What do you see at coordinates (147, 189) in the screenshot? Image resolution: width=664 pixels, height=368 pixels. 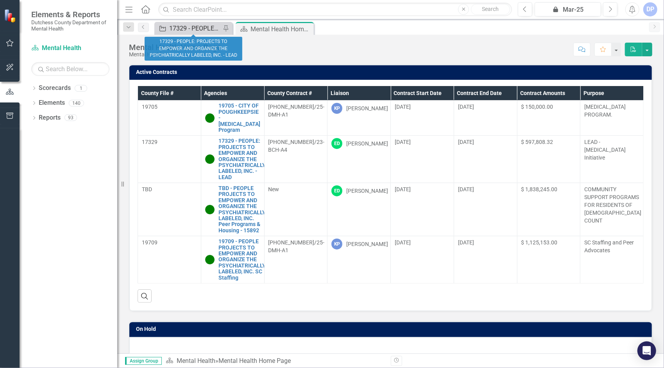 I see `span: TBD` at bounding box center [147, 189].